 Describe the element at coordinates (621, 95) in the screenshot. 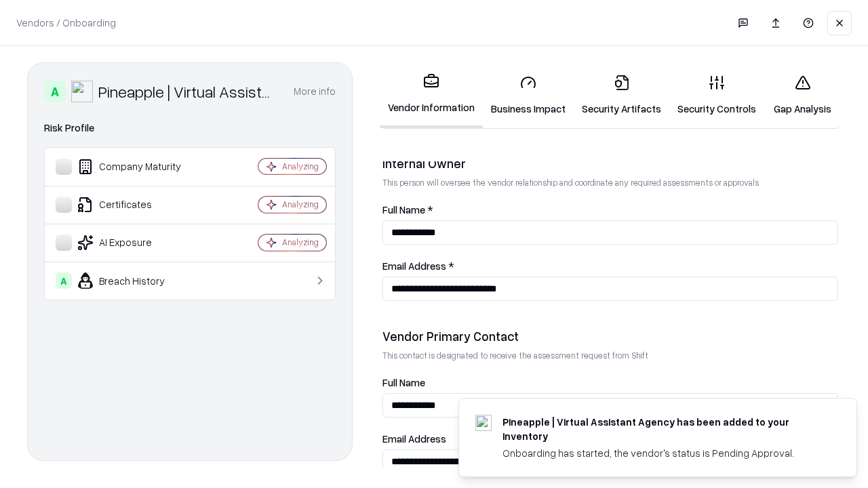

I see `a: Security Artifacts` at that location.